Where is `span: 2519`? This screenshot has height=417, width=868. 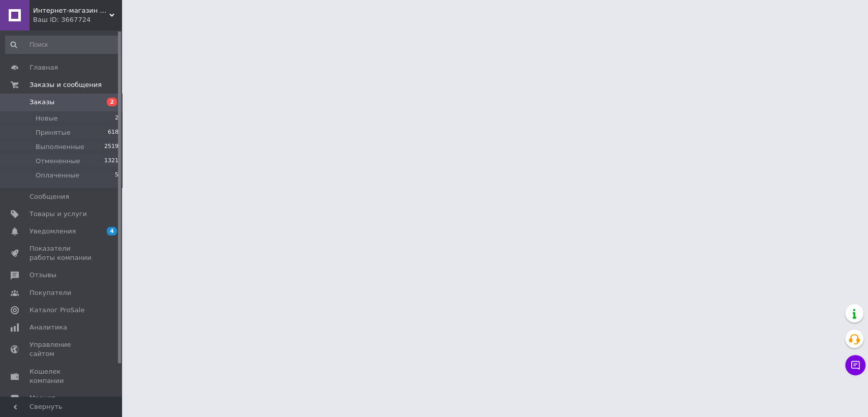
span: 2519 is located at coordinates (112, 147).